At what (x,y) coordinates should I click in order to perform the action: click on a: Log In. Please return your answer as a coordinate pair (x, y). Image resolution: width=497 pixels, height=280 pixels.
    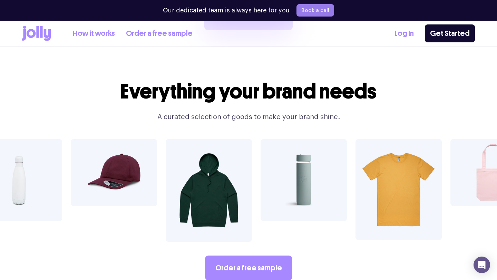
    Looking at the image, I should click on (404, 33).